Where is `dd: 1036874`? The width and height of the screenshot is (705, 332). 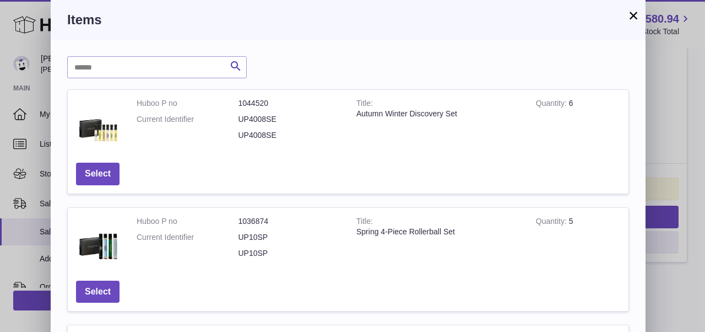 dd: 1036874 is located at coordinates (289, 221).